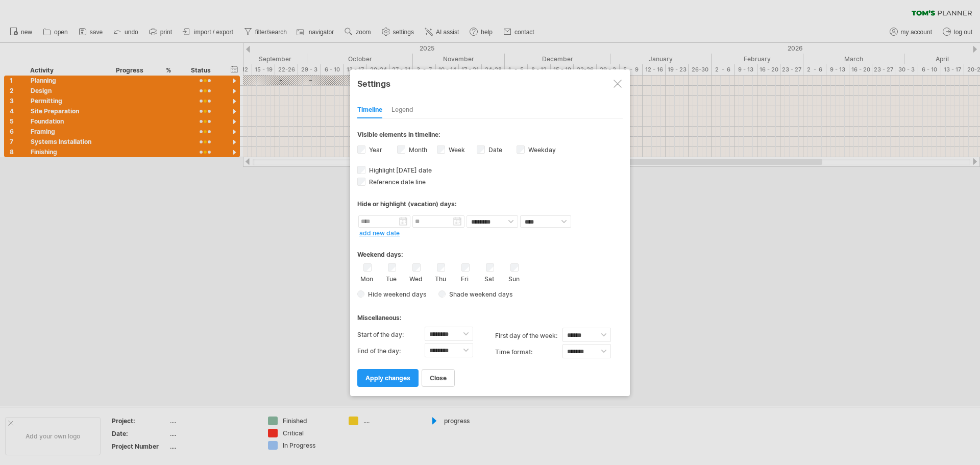 This screenshot has width=980, height=465. I want to click on div: Settings, so click(490, 83).